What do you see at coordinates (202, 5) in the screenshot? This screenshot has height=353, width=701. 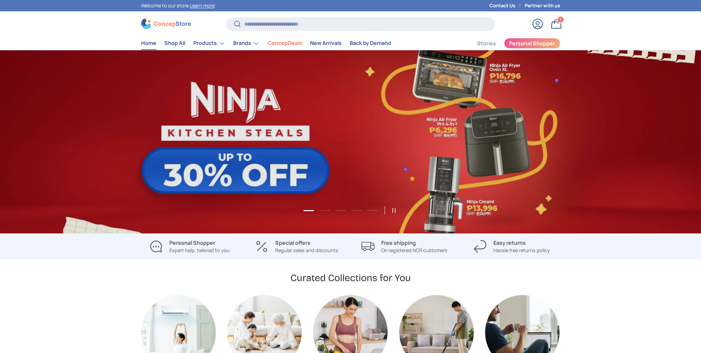 I see `a: Learn more` at bounding box center [202, 5].